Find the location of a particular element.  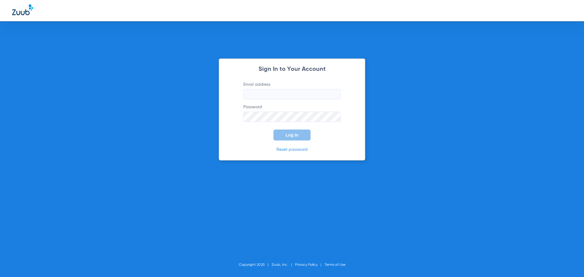

a: Reset password is located at coordinates (292, 150).